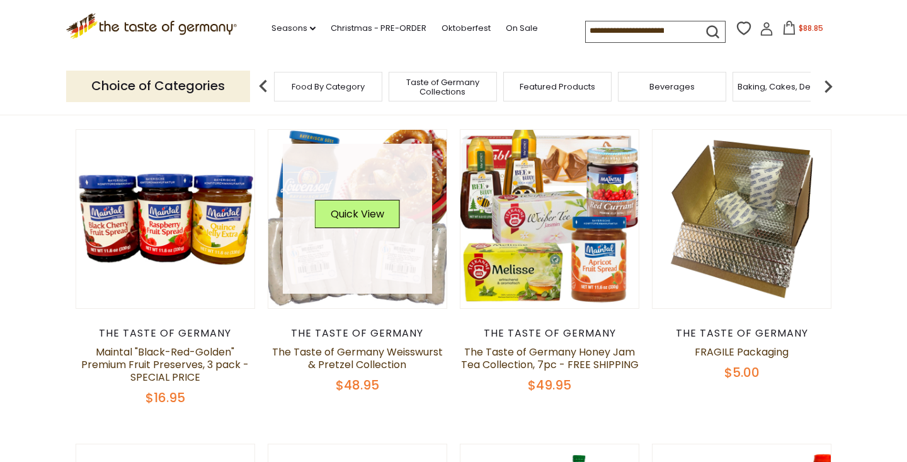 This screenshot has height=462, width=907. What do you see at coordinates (811, 28) in the screenshot?
I see `span: $88.85` at bounding box center [811, 28].